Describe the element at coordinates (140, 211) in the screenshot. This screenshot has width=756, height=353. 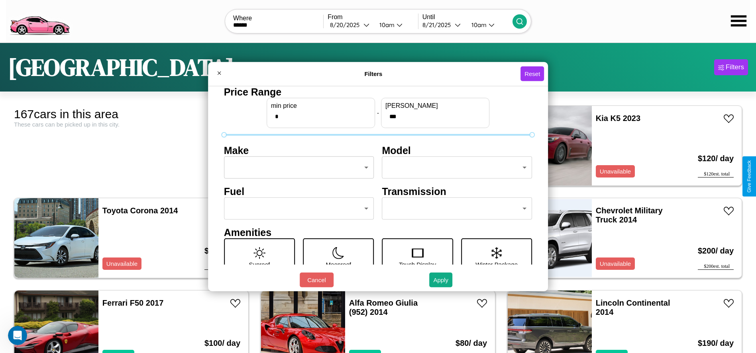
I see `a: Toyota Corona 2014` at that location.